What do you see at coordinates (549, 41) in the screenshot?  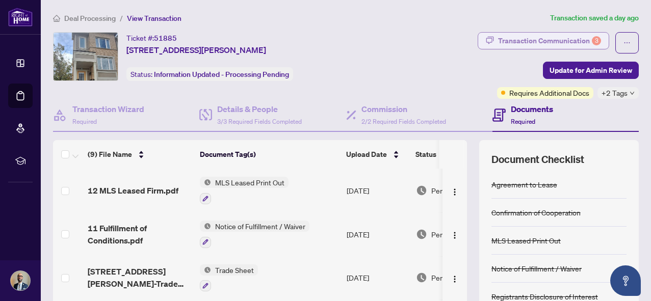 I see `div: Transaction Communication` at bounding box center [549, 41].